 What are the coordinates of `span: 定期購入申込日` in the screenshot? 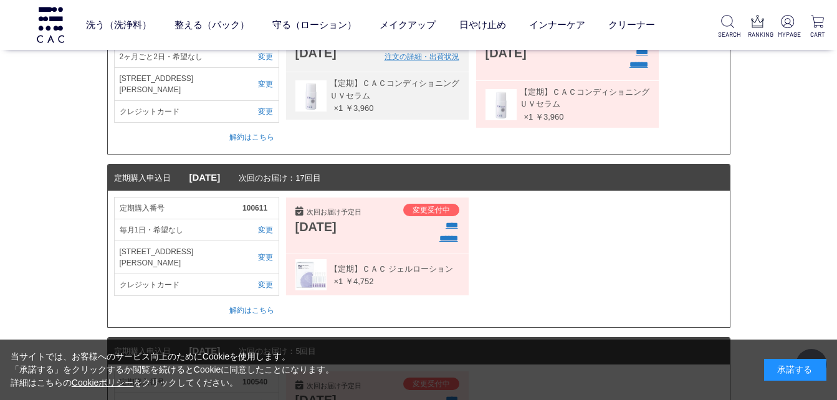 It's located at (142, 178).